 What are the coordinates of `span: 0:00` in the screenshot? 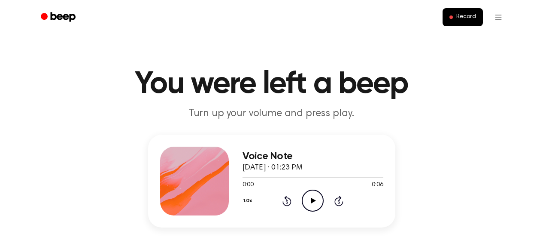 It's located at (248, 185).